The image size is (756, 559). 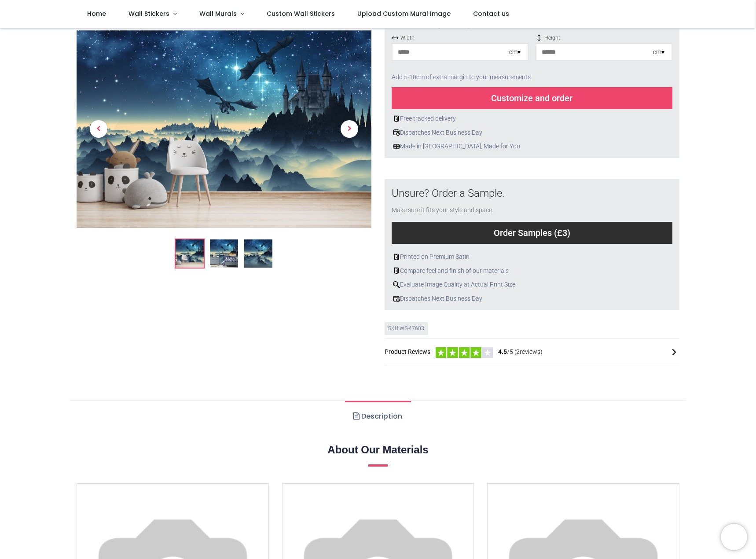 What do you see at coordinates (604, 38) in the screenshot?
I see `span: Height` at bounding box center [604, 38].